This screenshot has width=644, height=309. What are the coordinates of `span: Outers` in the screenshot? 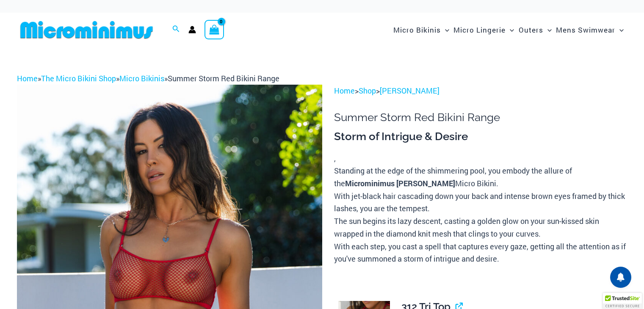 It's located at (531, 30).